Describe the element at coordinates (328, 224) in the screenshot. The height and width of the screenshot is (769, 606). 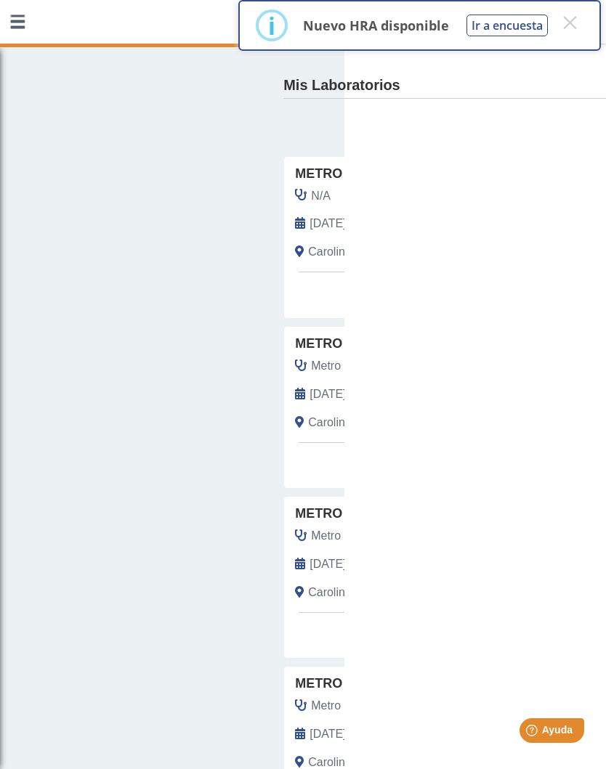
I see `span: 2025-10-10` at that location.